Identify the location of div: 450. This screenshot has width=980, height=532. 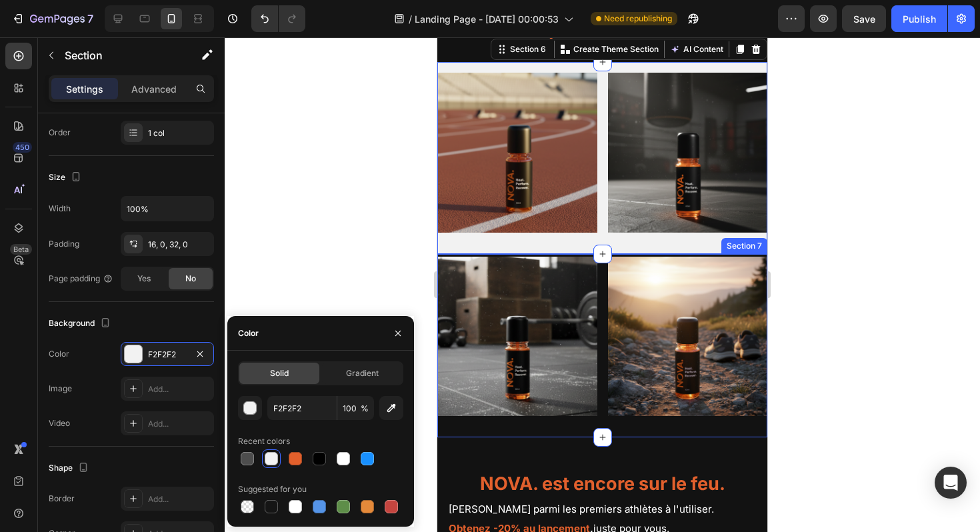
(22, 147).